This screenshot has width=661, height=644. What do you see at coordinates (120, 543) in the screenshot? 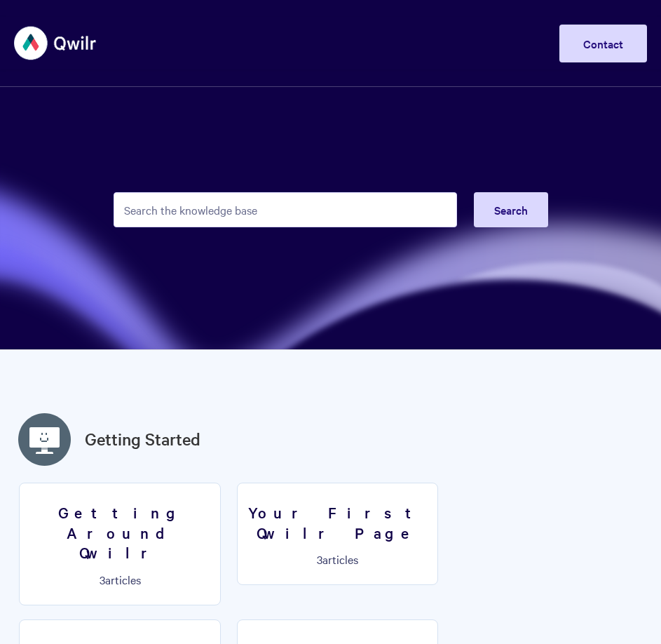
I see `a: Getting Around Qwilr 3articles` at bounding box center [120, 543].